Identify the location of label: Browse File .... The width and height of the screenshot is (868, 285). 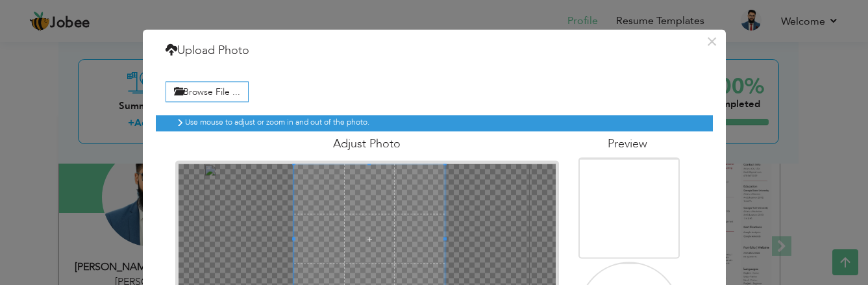
(207, 92).